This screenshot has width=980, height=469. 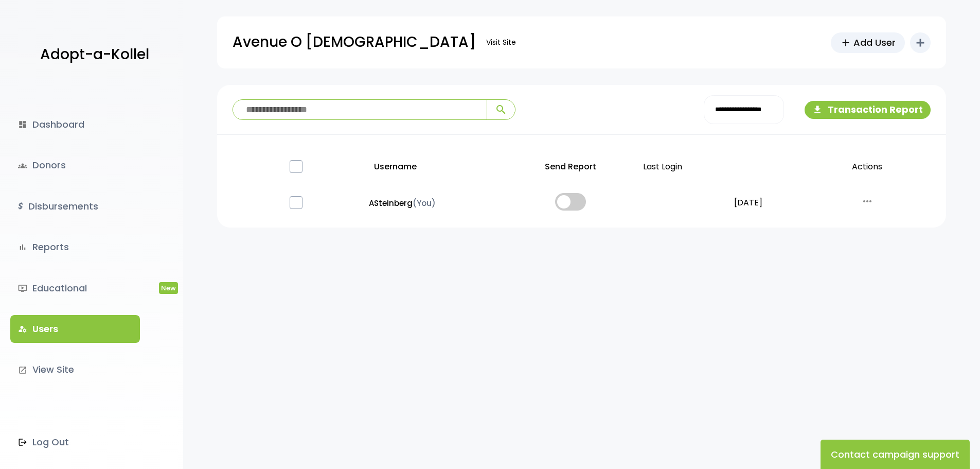 I want to click on span: (You), so click(x=424, y=203).